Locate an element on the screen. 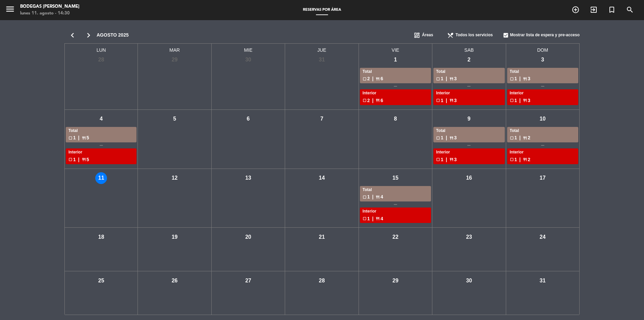  div: lunes 11. agosto - 14:30 is located at coordinates (50, 14).